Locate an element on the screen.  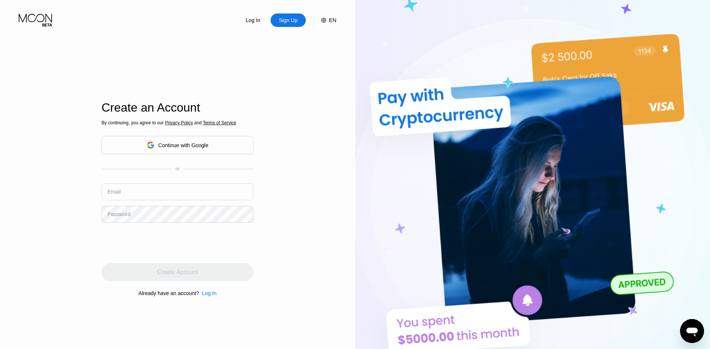
span: Terms of Service is located at coordinates (219, 123).